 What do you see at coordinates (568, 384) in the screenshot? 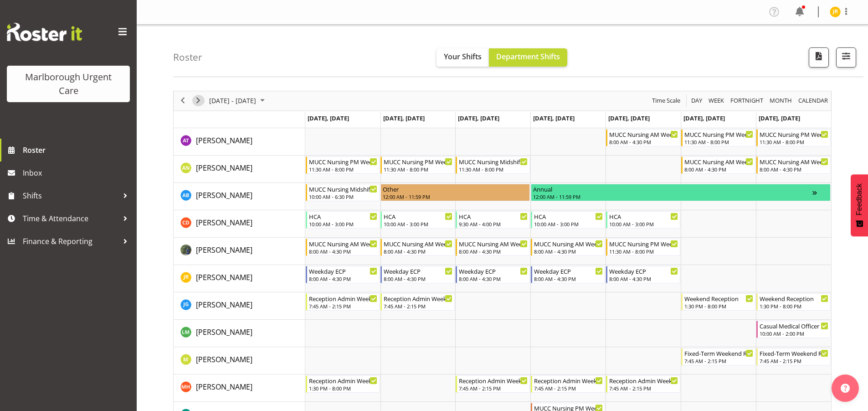
I see `div: Margret Hall"s event - Reception Admin Weekday AM Begin From Thursday, October 16, 2025 at 7:45:0...` at bounding box center [568, 384].